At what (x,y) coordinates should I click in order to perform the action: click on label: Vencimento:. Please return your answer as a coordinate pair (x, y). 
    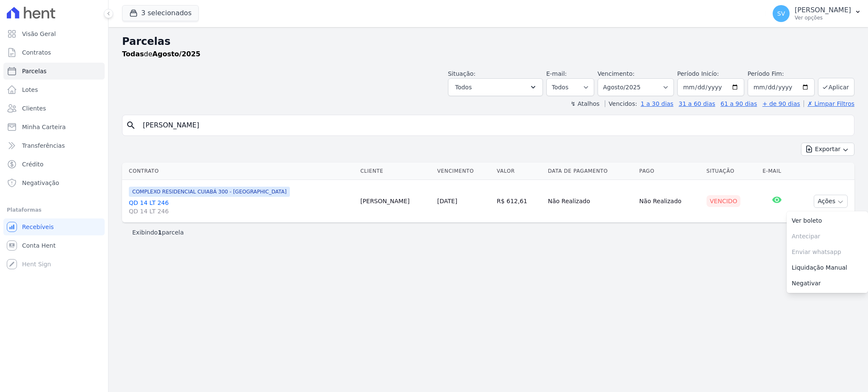
    Looking at the image, I should click on (616, 74).